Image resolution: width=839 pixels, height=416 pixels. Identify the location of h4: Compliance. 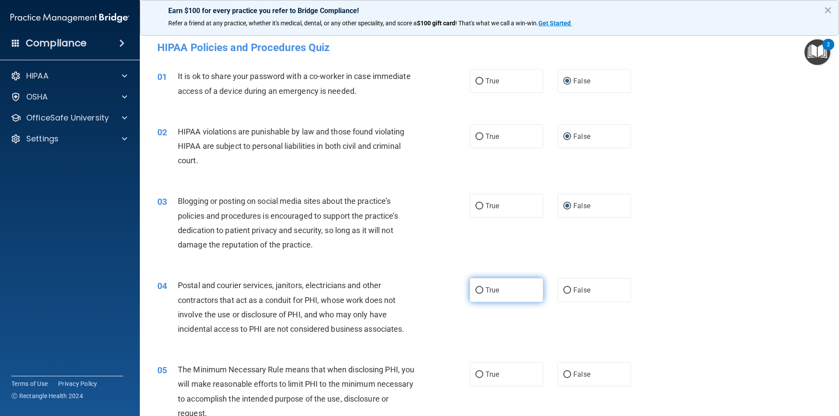
(56, 43).